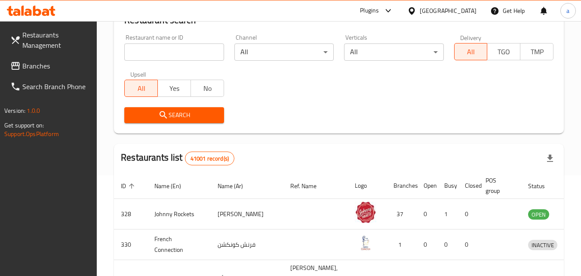 The width and height of the screenshot is (581, 276). I want to click on span: Yes, so click(174, 88).